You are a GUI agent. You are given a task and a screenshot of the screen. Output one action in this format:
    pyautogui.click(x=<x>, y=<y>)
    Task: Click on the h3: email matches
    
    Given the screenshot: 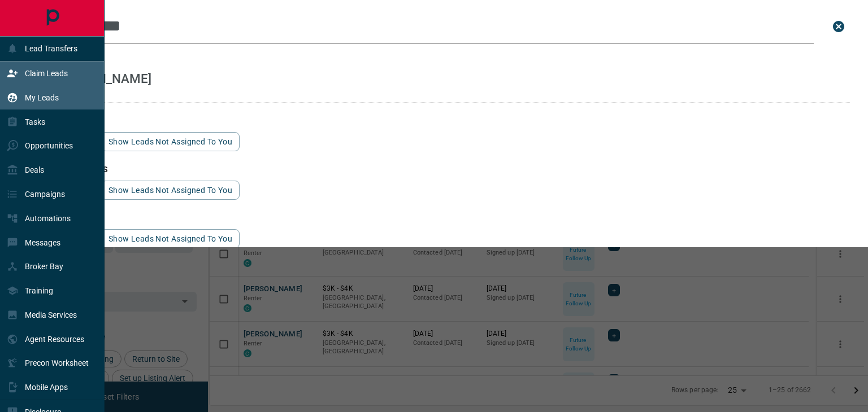 What is the action you would take?
    pyautogui.click(x=446, y=121)
    